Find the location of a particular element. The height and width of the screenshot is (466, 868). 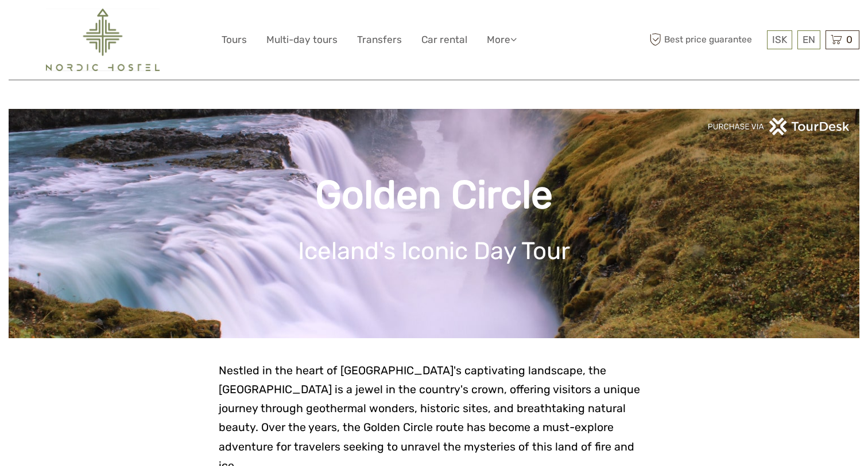

span: Best price guarantee is located at coordinates (706, 40).